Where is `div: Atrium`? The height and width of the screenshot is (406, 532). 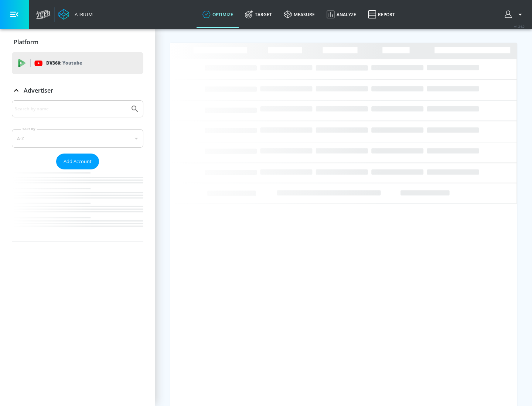
div: Atrium is located at coordinates (82, 14).